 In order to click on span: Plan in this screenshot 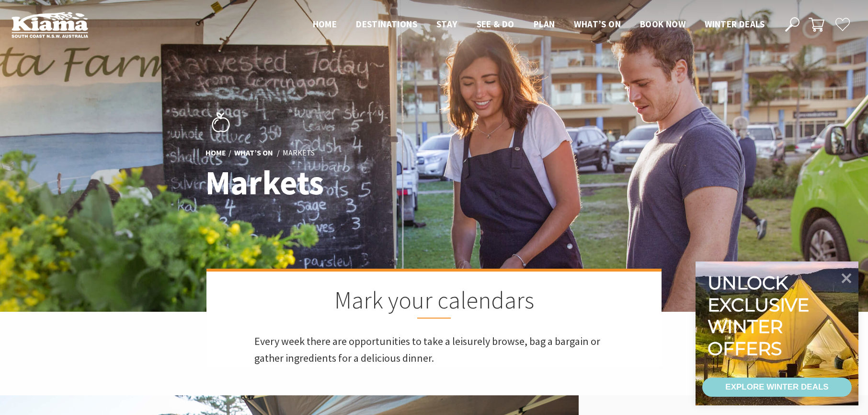, I will do `click(544, 24)`.